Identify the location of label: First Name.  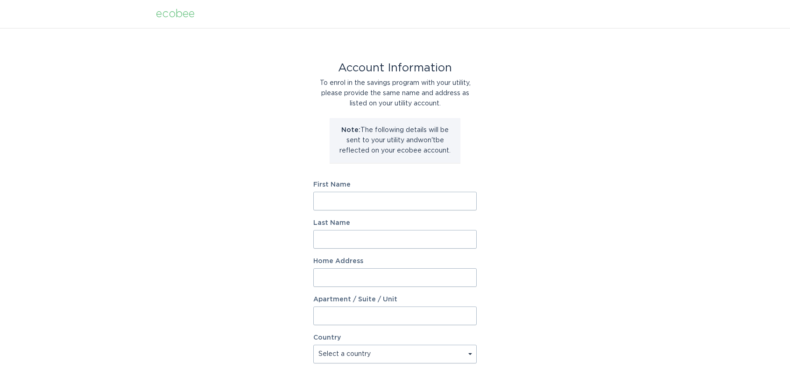
(395, 185).